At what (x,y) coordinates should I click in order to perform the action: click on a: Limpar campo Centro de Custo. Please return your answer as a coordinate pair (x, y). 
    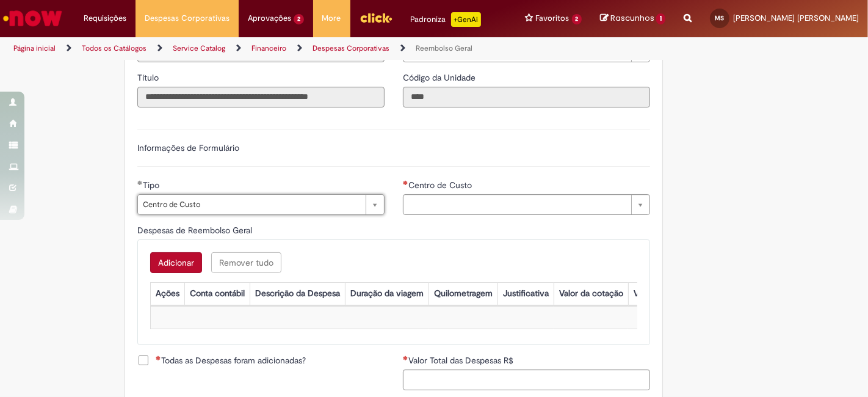
    Looking at the image, I should click on (526, 205).